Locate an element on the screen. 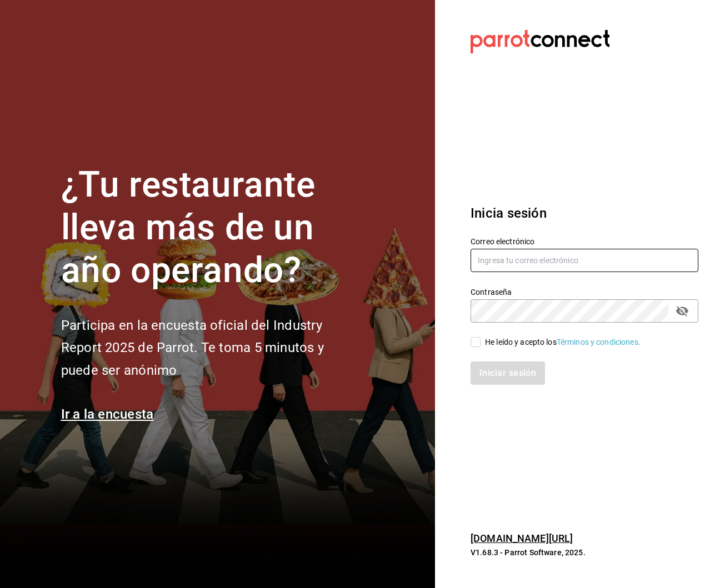  h3: Inicia sesión is located at coordinates (584, 213).